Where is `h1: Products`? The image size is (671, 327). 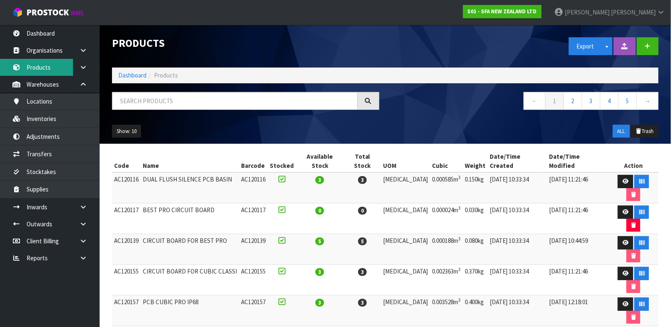
h1: Products is located at coordinates (246, 43).